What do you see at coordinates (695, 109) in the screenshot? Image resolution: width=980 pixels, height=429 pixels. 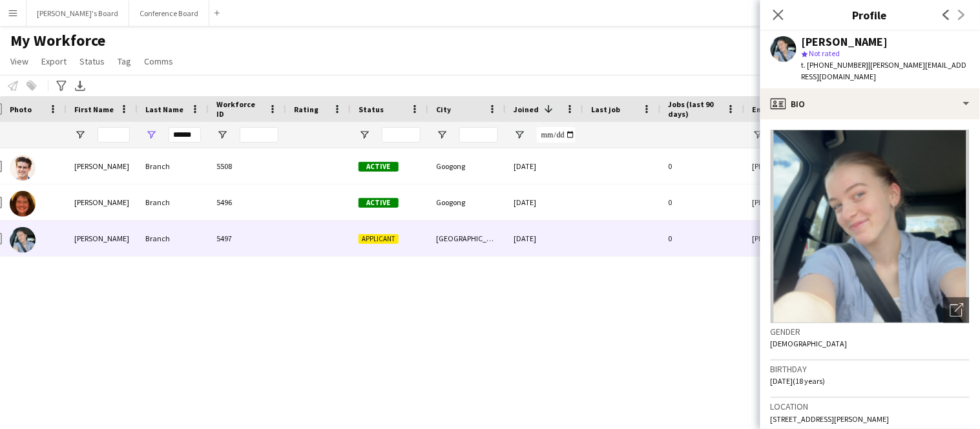 I see `span: Jobs (last 90 days)` at bounding box center [695, 109].